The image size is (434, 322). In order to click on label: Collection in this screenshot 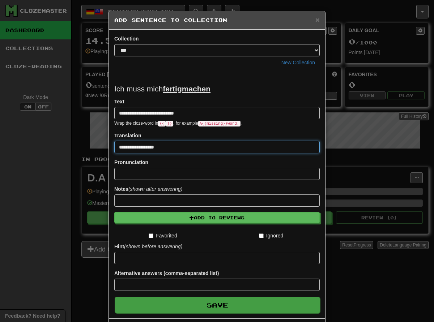, I will do `click(127, 39)`.